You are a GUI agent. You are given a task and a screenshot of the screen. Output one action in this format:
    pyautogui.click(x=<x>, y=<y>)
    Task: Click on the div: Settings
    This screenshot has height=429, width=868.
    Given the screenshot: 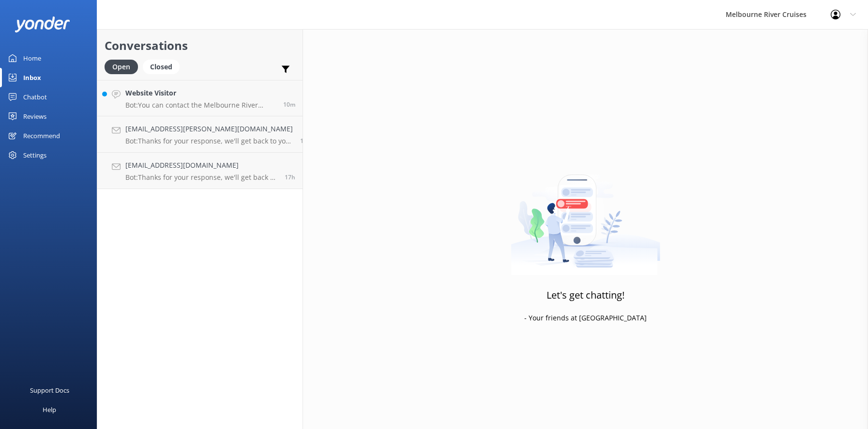 What is the action you would take?
    pyautogui.click(x=35, y=155)
    